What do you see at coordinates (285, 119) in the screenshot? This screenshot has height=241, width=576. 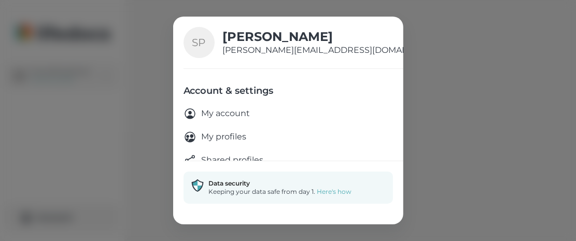 I see `a: My account` at bounding box center [285, 119].